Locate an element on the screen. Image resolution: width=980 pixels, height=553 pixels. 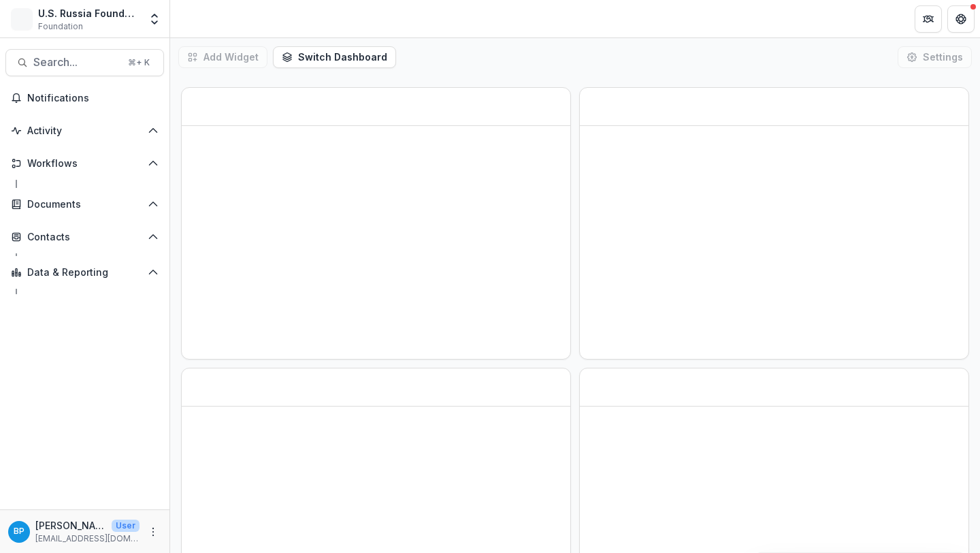
button: Open Activity is located at coordinates (85, 131).